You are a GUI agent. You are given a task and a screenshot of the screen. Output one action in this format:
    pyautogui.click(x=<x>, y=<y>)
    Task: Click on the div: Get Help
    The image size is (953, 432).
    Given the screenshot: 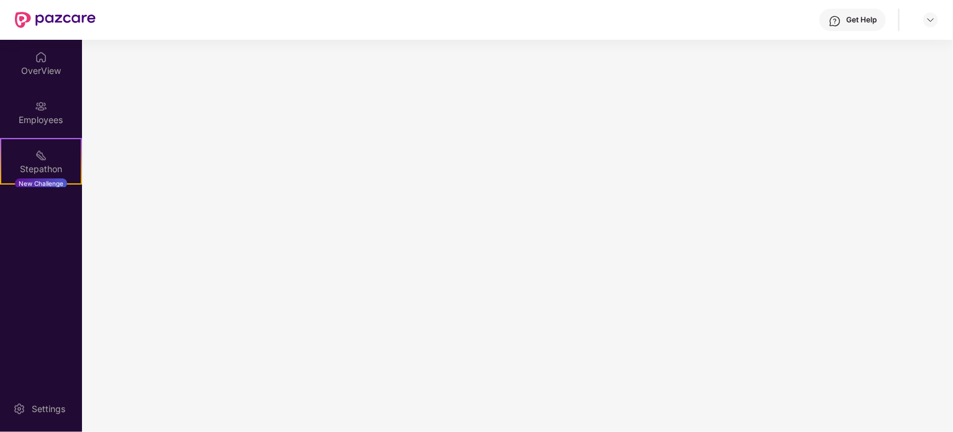 What is the action you would take?
    pyautogui.click(x=861, y=20)
    